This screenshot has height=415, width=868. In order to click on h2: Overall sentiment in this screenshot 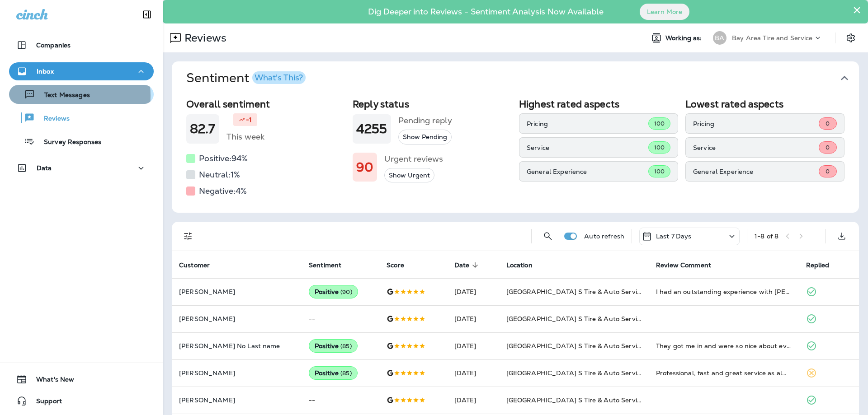, I will do `click(266, 104)`.